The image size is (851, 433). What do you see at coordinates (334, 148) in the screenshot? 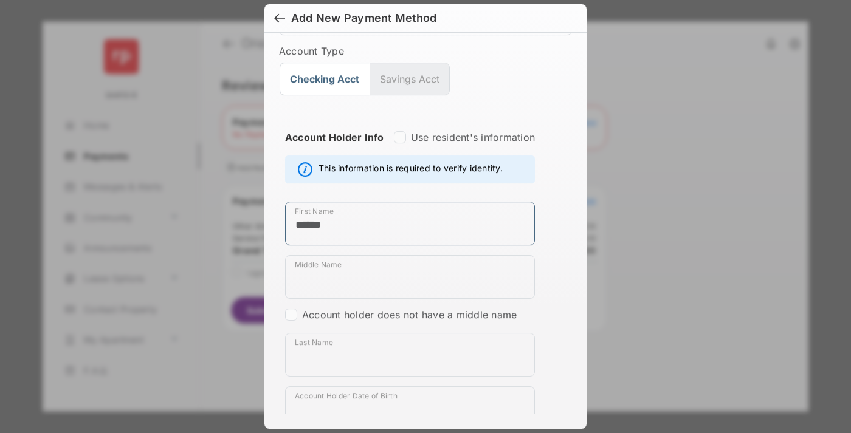
I see `strong: Account Holder Info` at bounding box center [334, 148].